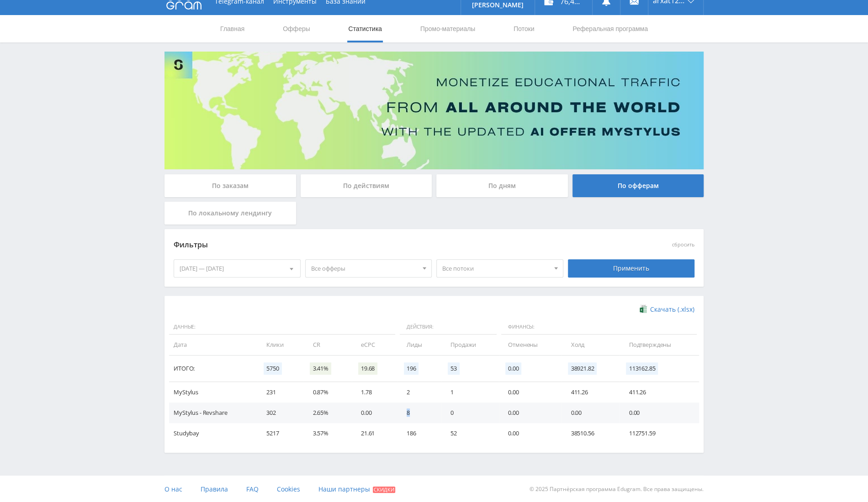 This screenshot has height=502, width=868. I want to click on td: 0.87%, so click(327, 392).